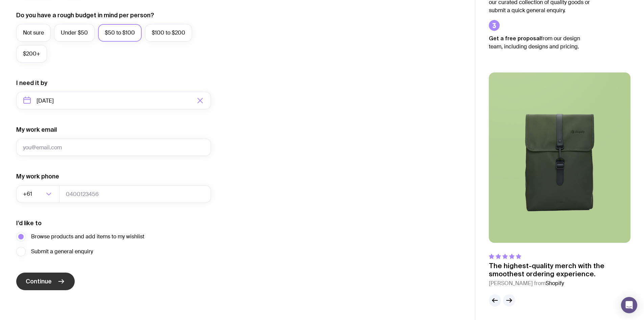 This screenshot has height=320, width=644. What do you see at coordinates (114, 101) in the screenshot?
I see `input: Select a target date` at bounding box center [114, 101].